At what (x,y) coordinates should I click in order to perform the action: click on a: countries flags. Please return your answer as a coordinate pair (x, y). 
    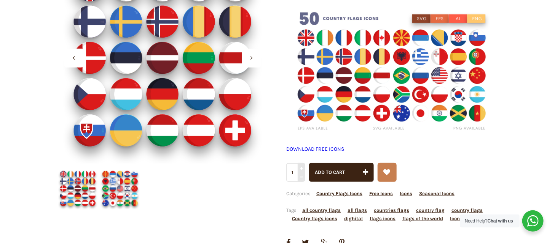
    Looking at the image, I should click on (391, 210).